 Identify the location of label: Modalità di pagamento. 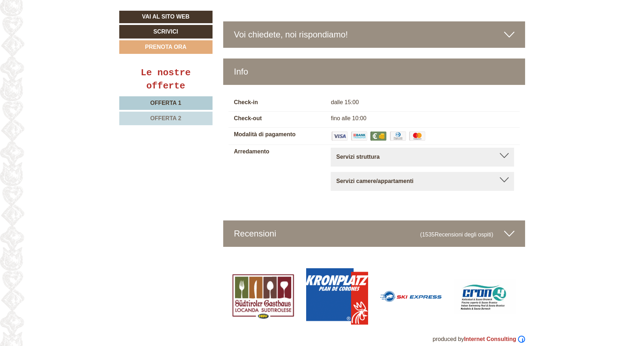
(265, 134).